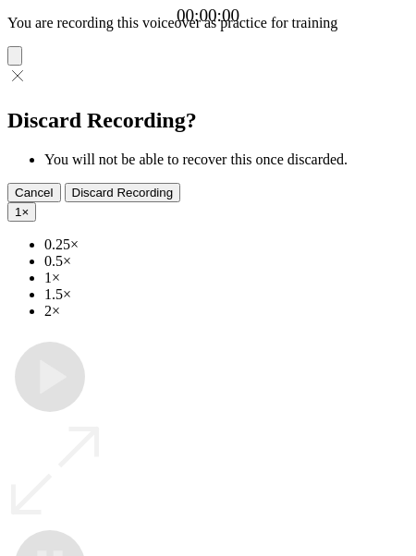  What do you see at coordinates (208, 120) in the screenshot?
I see `h2: Discard Recording?` at bounding box center [208, 120].